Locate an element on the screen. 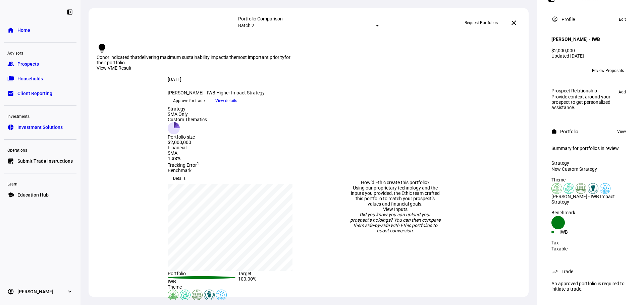  span: Add is located at coordinates (622, 92).